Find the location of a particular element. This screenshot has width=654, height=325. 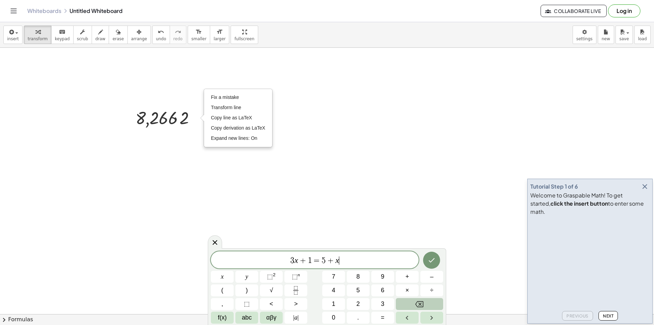

span: Copy derivation as LaTeX is located at coordinates (238, 128).